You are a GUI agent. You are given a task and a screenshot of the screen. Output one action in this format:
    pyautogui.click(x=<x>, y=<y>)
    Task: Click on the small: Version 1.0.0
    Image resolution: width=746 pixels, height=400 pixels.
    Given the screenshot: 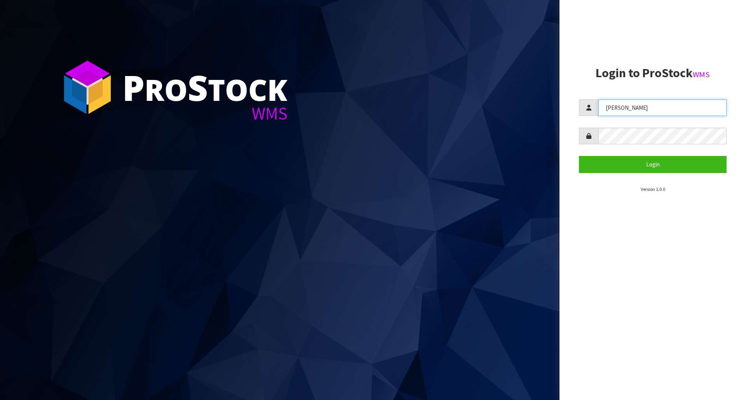 What is the action you would take?
    pyautogui.click(x=653, y=189)
    